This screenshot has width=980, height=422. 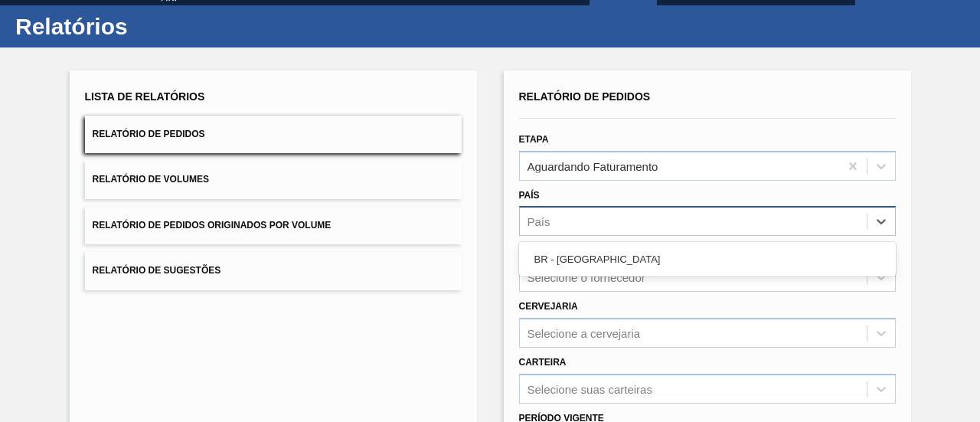 I want to click on font: Cervejaria, so click(x=548, y=307).